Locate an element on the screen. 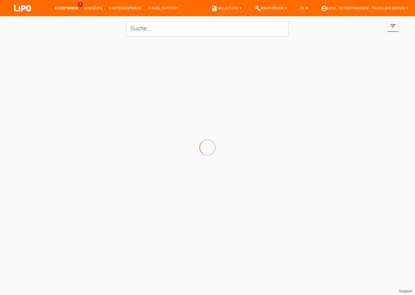  a: Support is located at coordinates (406, 291).